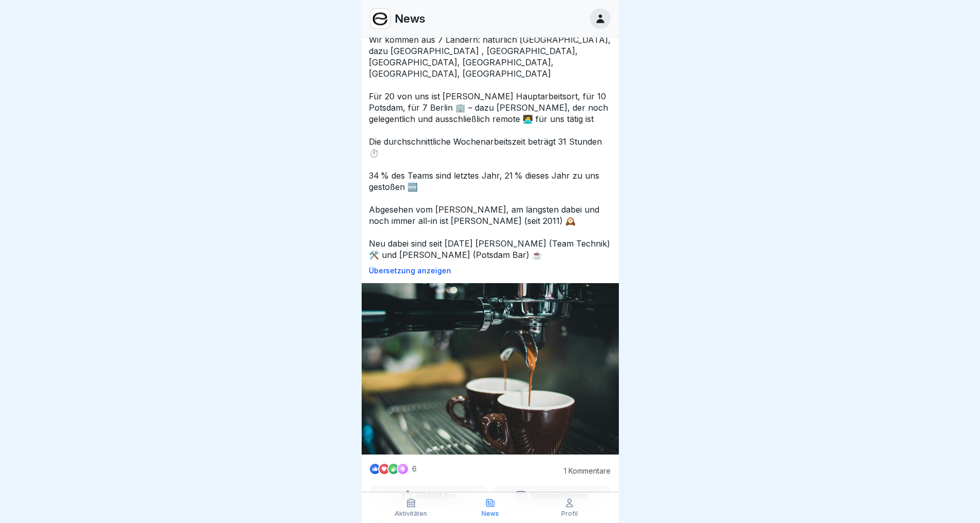 This screenshot has height=523, width=980. What do you see at coordinates (490, 369) in the screenshot?
I see `img: Post Image` at bounding box center [490, 369].